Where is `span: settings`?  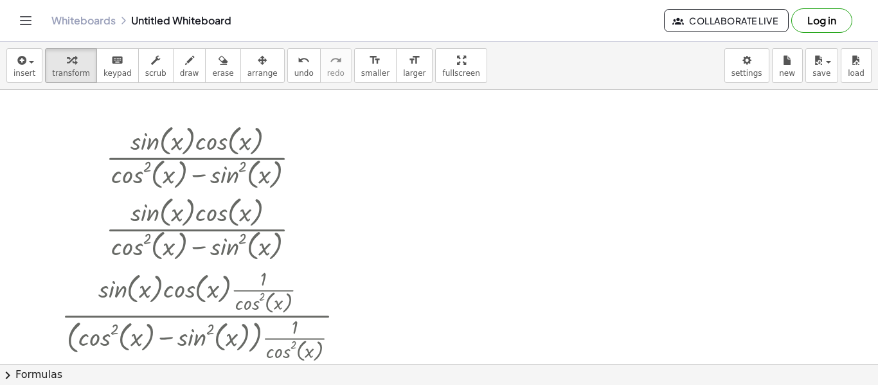
span: settings is located at coordinates (747, 73).